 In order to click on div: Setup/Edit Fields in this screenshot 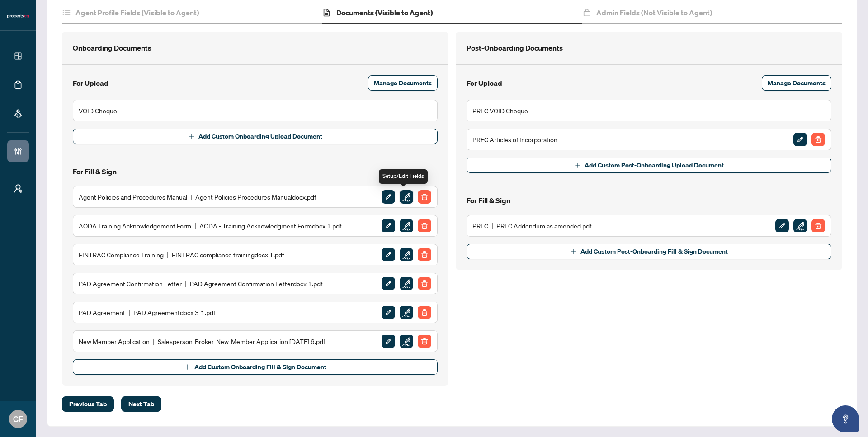, I will do `click(403, 177)`.